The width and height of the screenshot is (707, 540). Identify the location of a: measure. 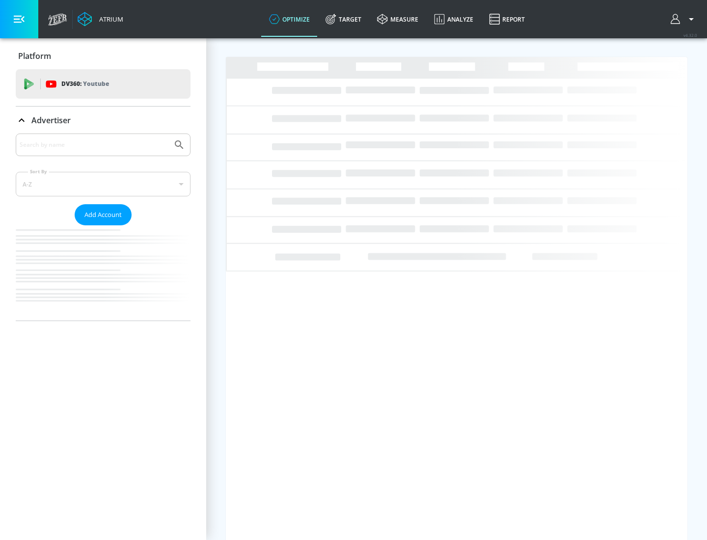
(398, 19).